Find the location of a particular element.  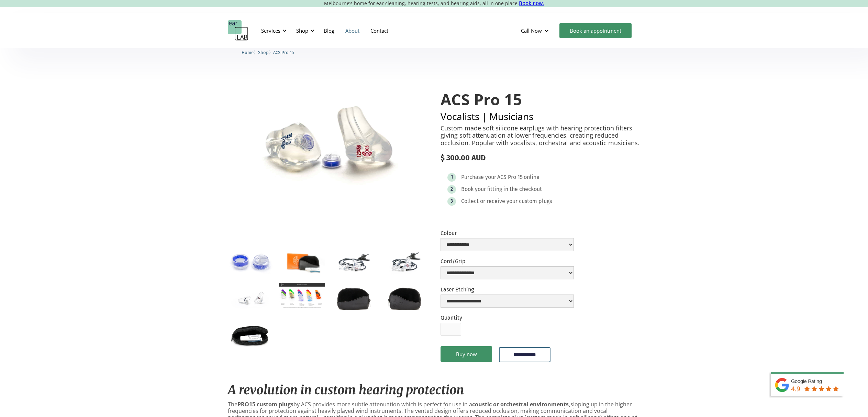

a: Shop is located at coordinates (263, 52).